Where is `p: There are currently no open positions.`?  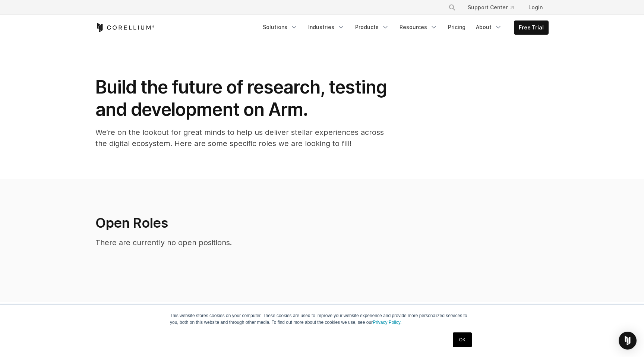
p: There are currently no open positions. is located at coordinates (264, 243).